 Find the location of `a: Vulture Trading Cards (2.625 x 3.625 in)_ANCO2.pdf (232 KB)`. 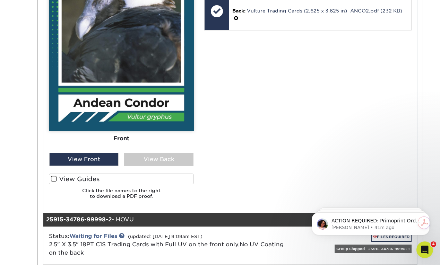

a: Vulture Trading Cards (2.625 x 3.625 in)_ANCO2.pdf (232 KB) is located at coordinates (325, 11).